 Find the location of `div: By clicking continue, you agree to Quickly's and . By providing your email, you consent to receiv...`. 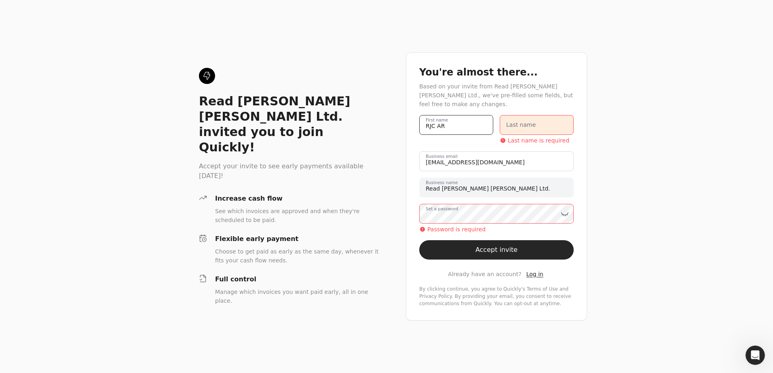

div: By clicking continue, you agree to Quickly's and . By providing your email, you consent to receiv... is located at coordinates (496, 297).